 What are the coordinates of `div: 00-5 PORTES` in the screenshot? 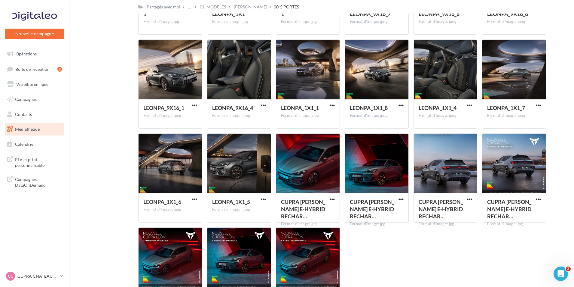 It's located at (287, 7).